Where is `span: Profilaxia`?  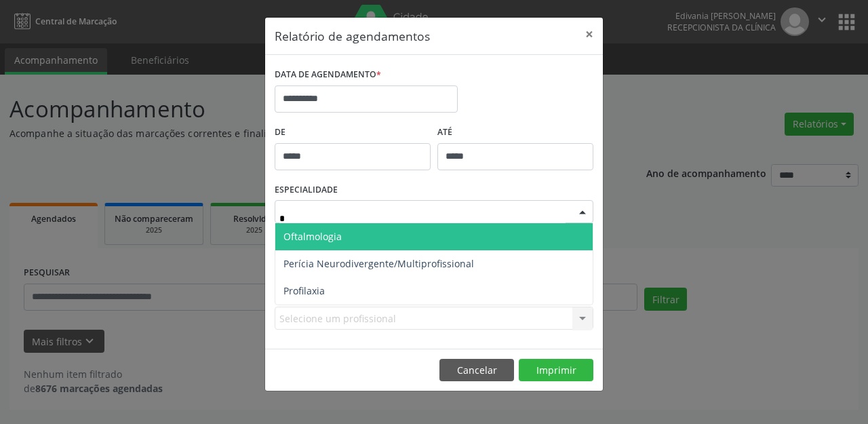
span: Profilaxia is located at coordinates (304, 291).